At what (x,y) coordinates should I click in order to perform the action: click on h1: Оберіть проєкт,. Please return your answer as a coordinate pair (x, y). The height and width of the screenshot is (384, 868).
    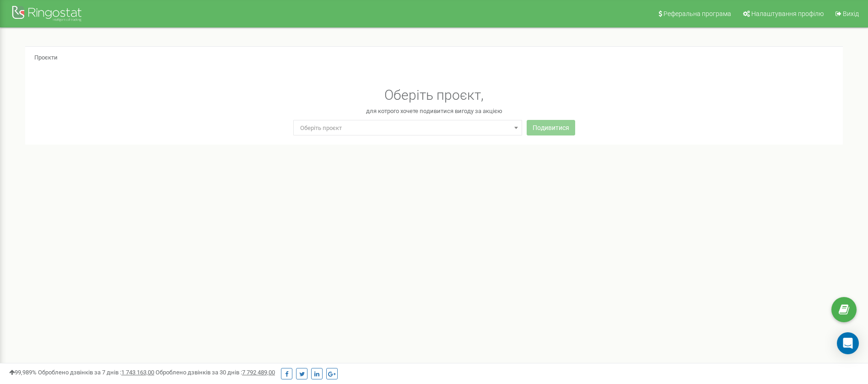
    Looking at the image, I should click on (434, 95).